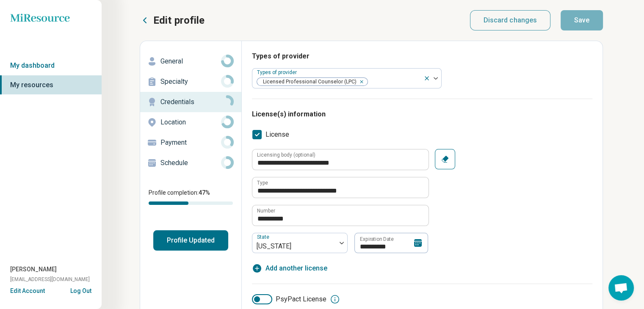  I want to click on button: Edit Account, so click(27, 291).